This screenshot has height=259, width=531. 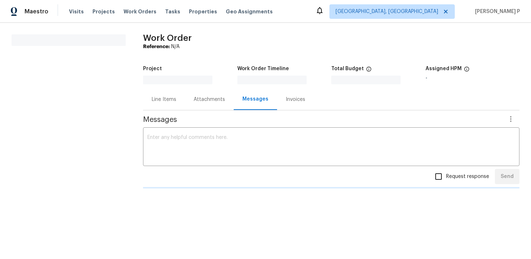 I want to click on span: Tasks, so click(x=173, y=12).